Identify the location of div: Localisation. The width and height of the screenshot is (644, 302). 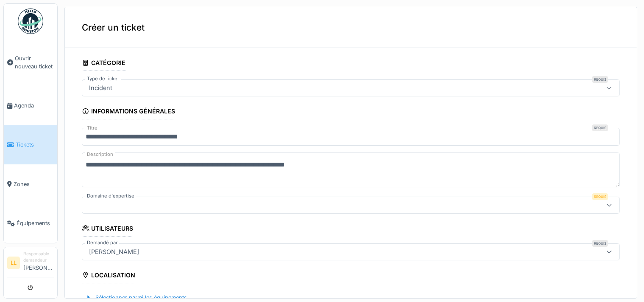
(109, 276).